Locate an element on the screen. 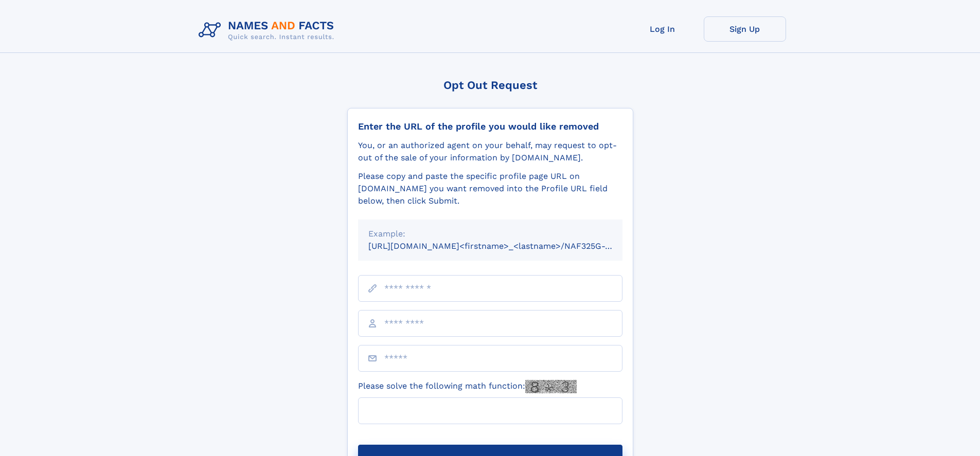  div: Example: is located at coordinates (490, 234).